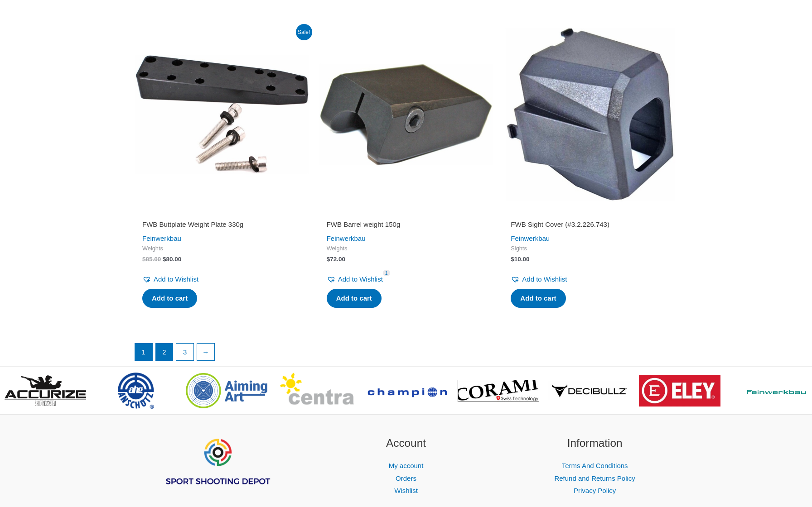 Image resolution: width=812 pixels, height=507 pixels. Describe the element at coordinates (595, 478) in the screenshot. I see `a: Refund and Returns Policy` at that location.